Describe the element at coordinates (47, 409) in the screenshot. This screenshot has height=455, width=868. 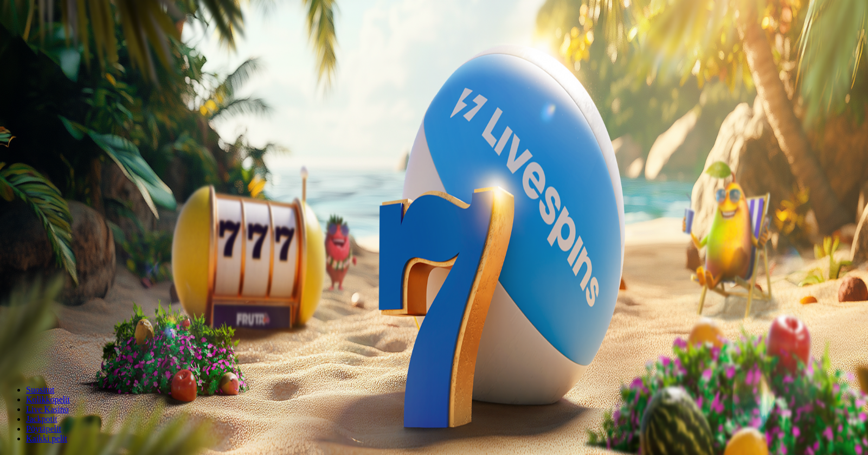
I see `span: Live Kasino` at that location.